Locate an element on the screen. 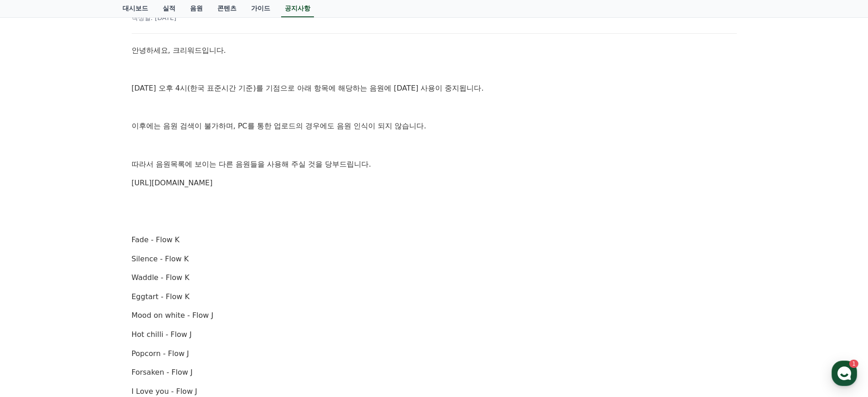 The height and width of the screenshot is (397, 868). p: Silence - Flow K is located at coordinates (434, 259).